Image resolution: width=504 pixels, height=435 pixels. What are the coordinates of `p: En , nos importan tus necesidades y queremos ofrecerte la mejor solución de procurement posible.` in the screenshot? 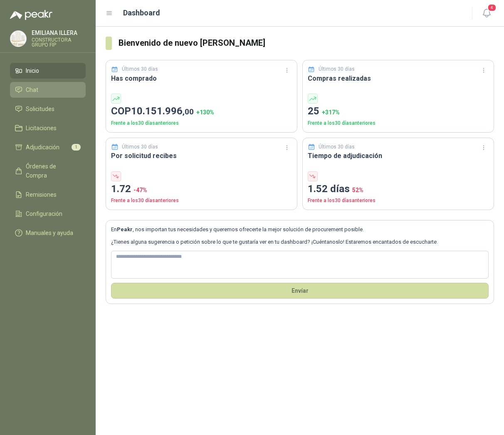 It's located at (300, 229).